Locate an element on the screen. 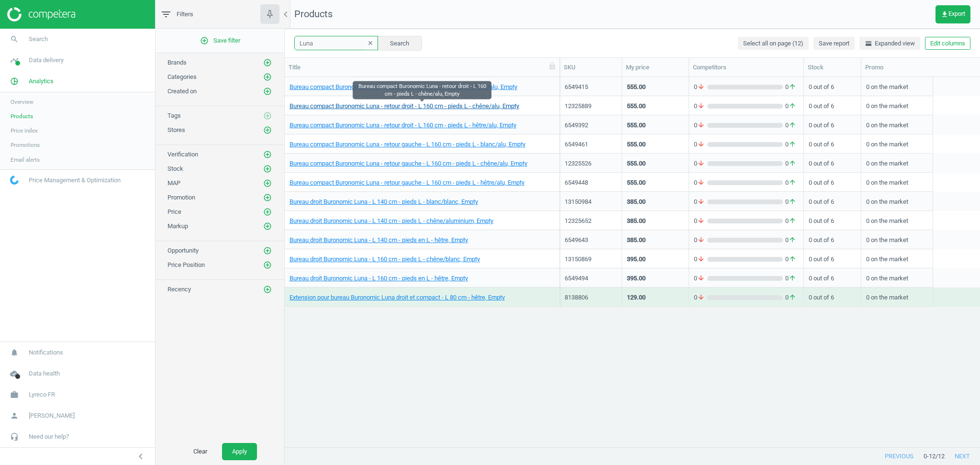 The height and width of the screenshot is (465, 980). a: Bureau droit Buronomic Luna - L 140 cm - pieds L - blanc/blanc, Empty is located at coordinates (384, 202).